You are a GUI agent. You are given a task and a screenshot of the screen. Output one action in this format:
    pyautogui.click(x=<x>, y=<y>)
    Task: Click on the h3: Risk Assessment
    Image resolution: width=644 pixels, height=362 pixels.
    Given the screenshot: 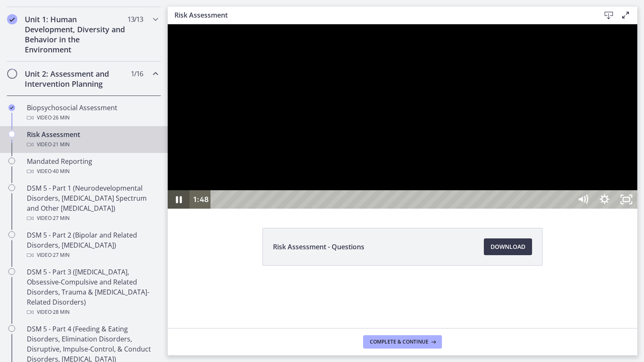 What is the action you would take?
    pyautogui.click(x=381, y=15)
    